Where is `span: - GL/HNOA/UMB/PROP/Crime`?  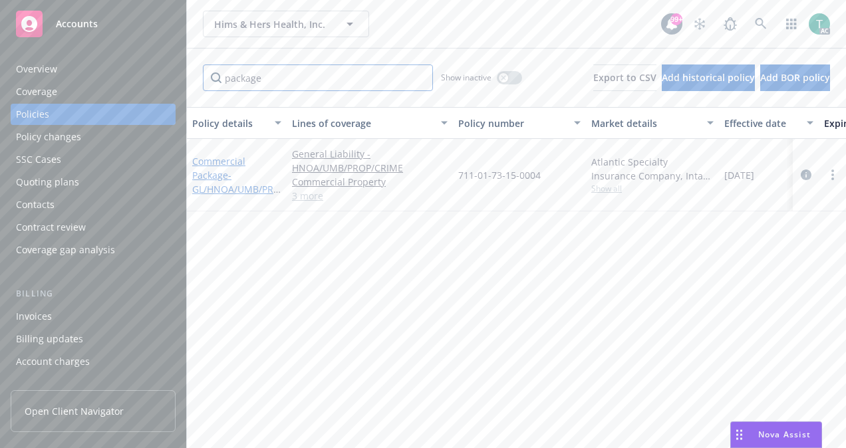 span: - GL/HNOA/UMB/PROP/Crime is located at coordinates (236, 189).